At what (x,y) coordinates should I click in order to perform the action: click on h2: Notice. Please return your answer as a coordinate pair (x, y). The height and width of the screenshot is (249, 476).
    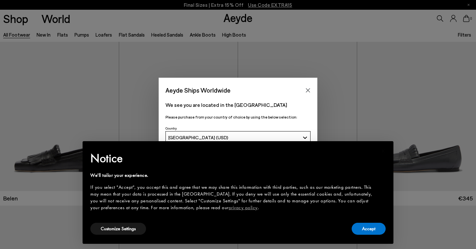
    Looking at the image, I should click on (233, 158).